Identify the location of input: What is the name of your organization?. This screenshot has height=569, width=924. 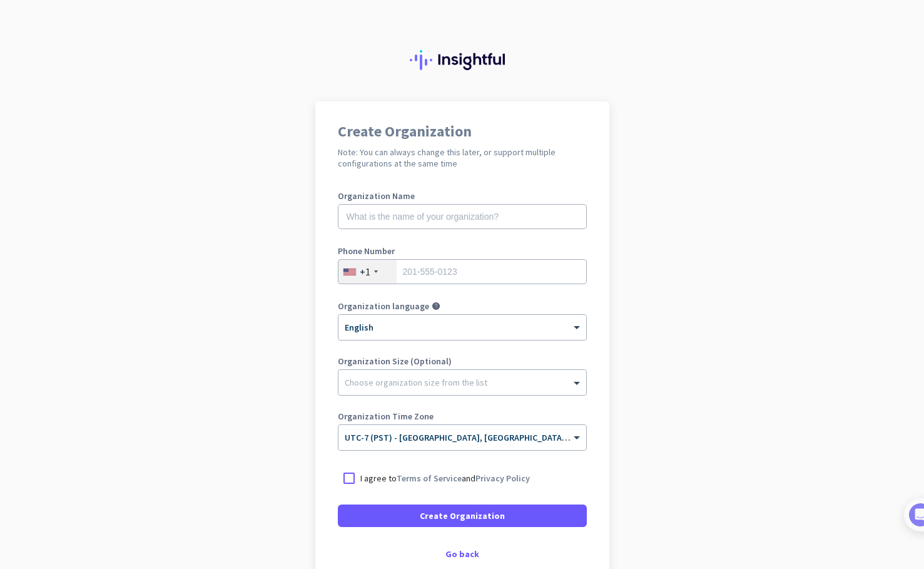
(462, 216).